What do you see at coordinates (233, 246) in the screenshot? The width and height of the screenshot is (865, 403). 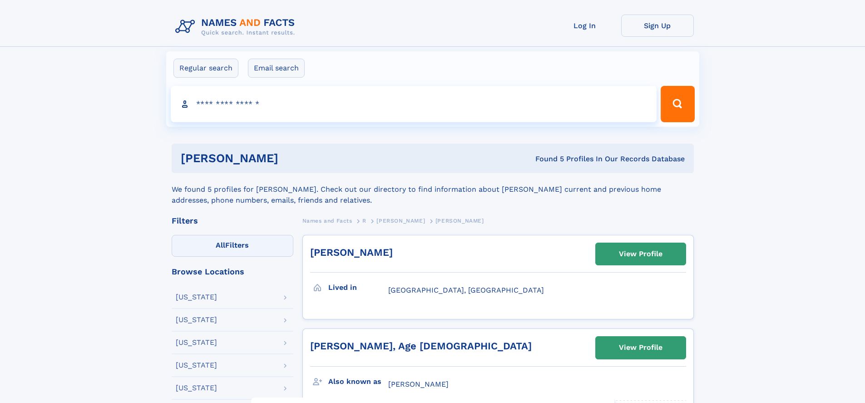 I see `label: Filters` at bounding box center [233, 246].